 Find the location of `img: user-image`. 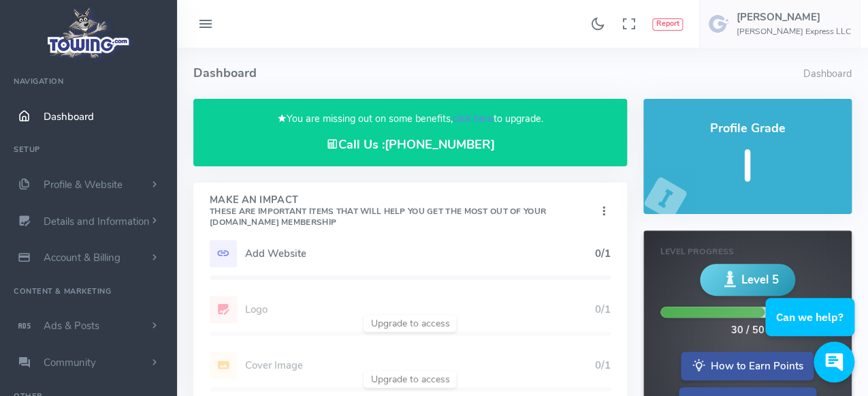

img: user-image is located at coordinates (719, 24).